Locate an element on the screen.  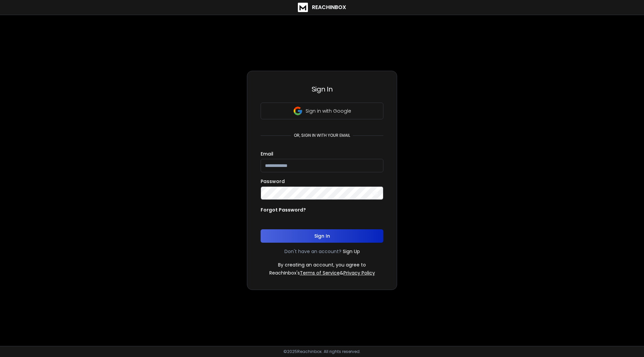
button: Sign In is located at coordinates (322, 236).